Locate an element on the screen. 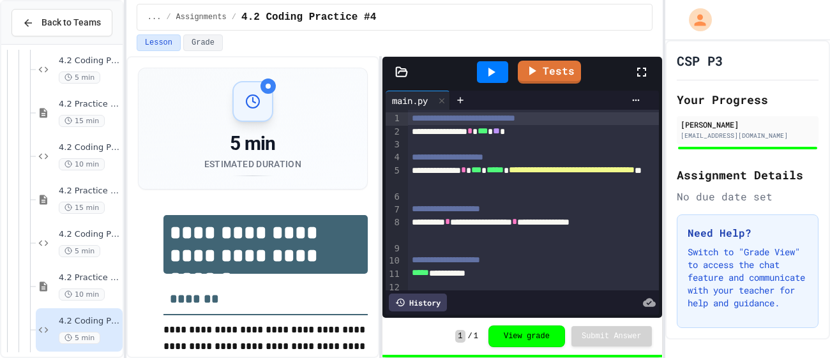 This screenshot has width=830, height=358. span: 4.2 Practice #2 is located at coordinates (89, 104).